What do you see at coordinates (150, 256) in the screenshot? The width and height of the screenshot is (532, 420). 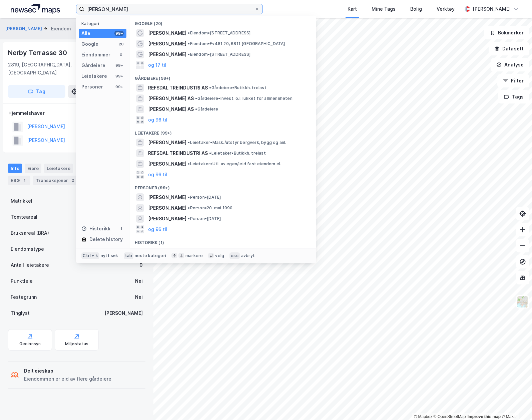 I see `div: neste kategori` at bounding box center [150, 256].